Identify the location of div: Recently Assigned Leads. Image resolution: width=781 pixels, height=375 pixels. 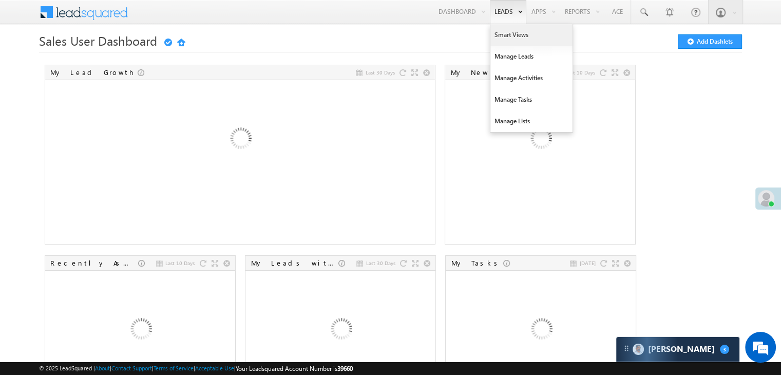
(94, 263).